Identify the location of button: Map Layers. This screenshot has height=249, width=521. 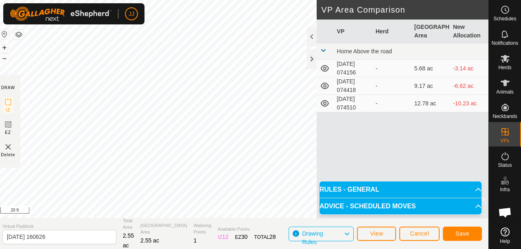
(19, 35).